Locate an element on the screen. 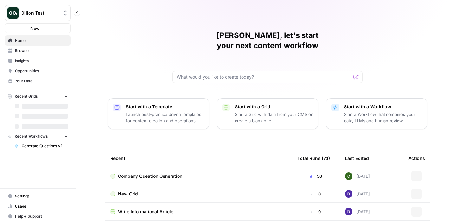 This screenshot has height=224, width=459. span: Your Data is located at coordinates (41, 81).